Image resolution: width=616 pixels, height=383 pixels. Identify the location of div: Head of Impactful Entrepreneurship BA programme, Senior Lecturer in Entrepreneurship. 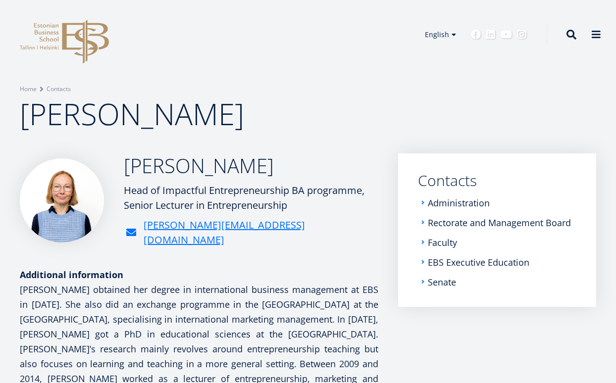
(251, 198).